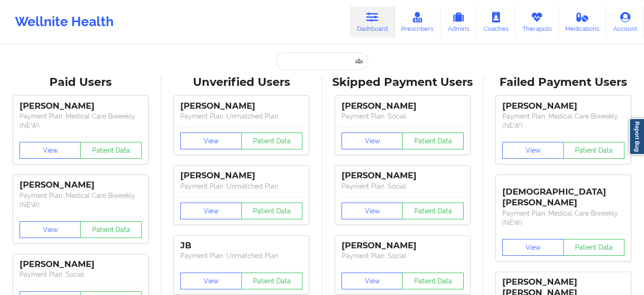 The width and height of the screenshot is (644, 295). I want to click on div: Unverified Users, so click(242, 82).